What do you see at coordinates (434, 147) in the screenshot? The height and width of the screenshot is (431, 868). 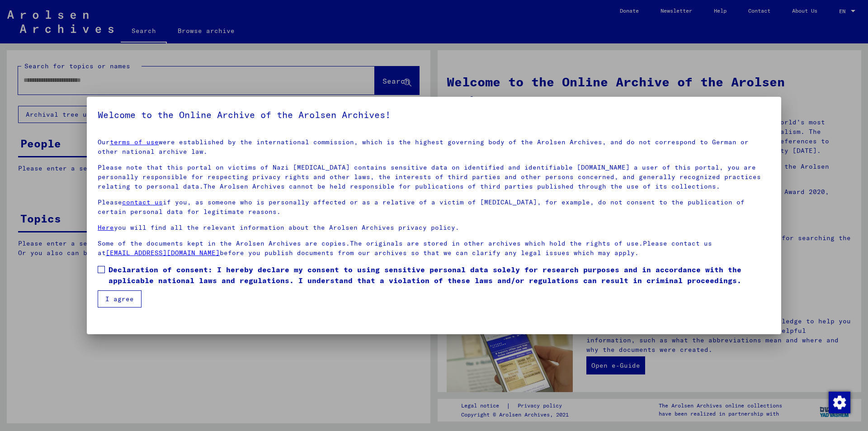 I see `p: Our were established by the international commission, which is the highest governing body of the ...` at bounding box center [434, 147].